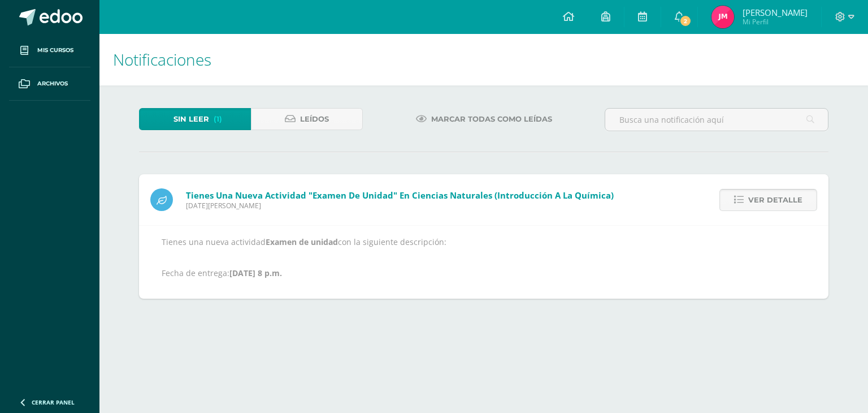 Image resolution: width=868 pixels, height=413 pixels. What do you see at coordinates (484, 119) in the screenshot?
I see `a: Marcar todas como leídas` at bounding box center [484, 119].